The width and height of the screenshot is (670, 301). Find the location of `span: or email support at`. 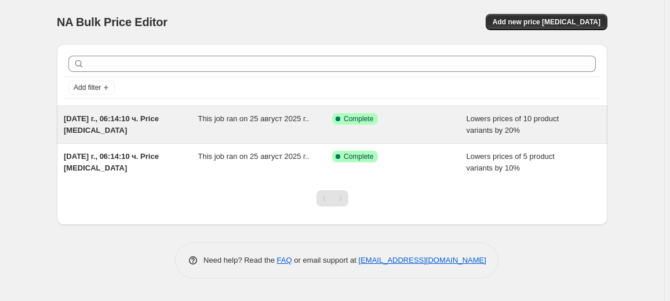

span: or email support at is located at coordinates (325, 260).